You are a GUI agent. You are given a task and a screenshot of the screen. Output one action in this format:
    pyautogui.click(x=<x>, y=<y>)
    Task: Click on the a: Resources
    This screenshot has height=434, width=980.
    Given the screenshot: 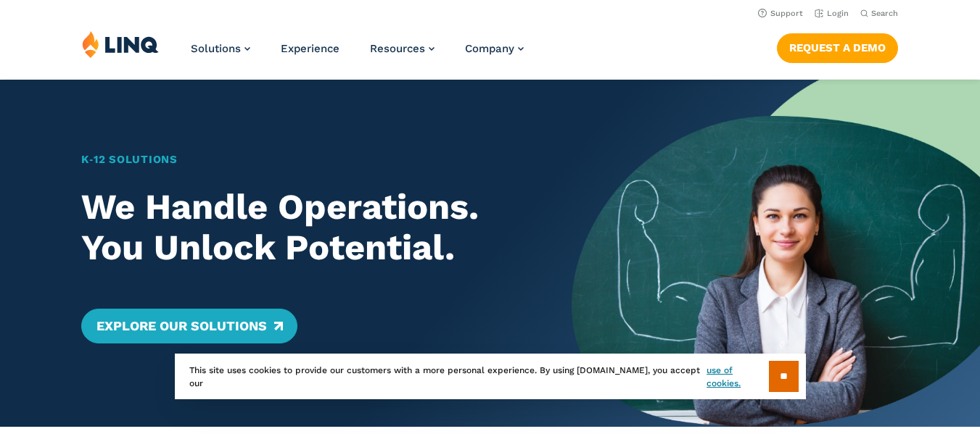 What is the action you would take?
    pyautogui.click(x=402, y=48)
    